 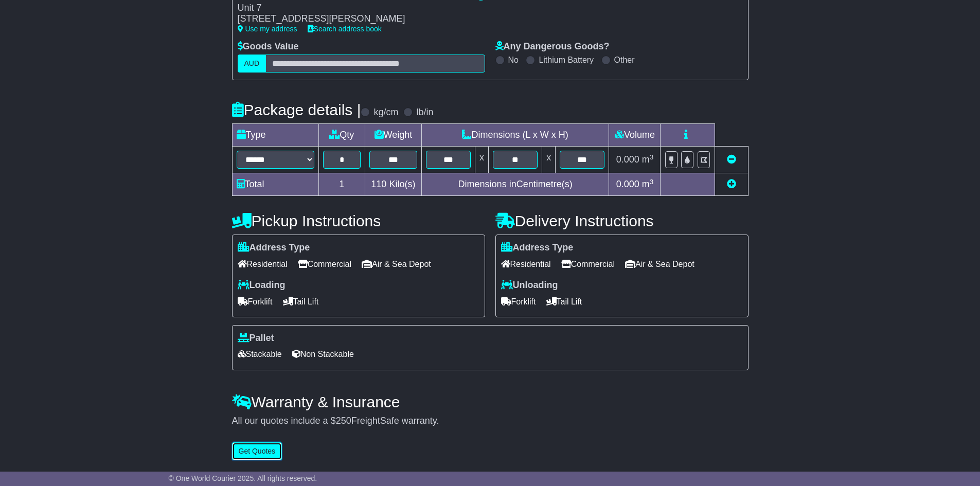 What do you see at coordinates (260, 354) in the screenshot?
I see `span: Stackable` at bounding box center [260, 354].